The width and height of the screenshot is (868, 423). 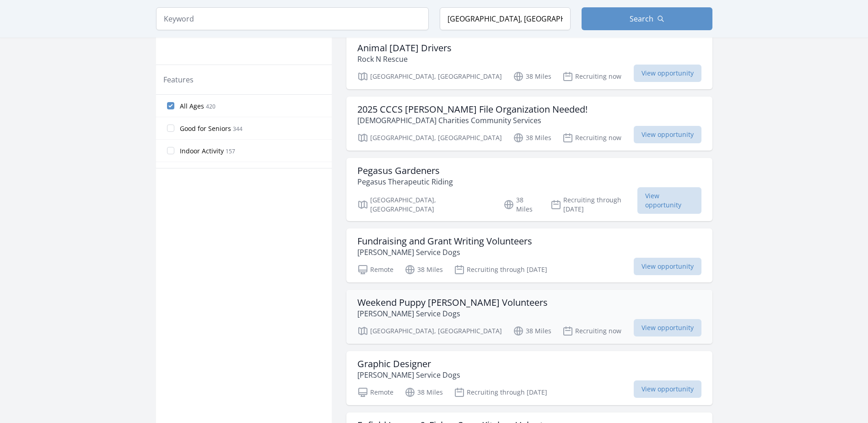 What do you see at coordinates (201, 151) in the screenshot?
I see `span: Indoor Activity` at bounding box center [201, 151].